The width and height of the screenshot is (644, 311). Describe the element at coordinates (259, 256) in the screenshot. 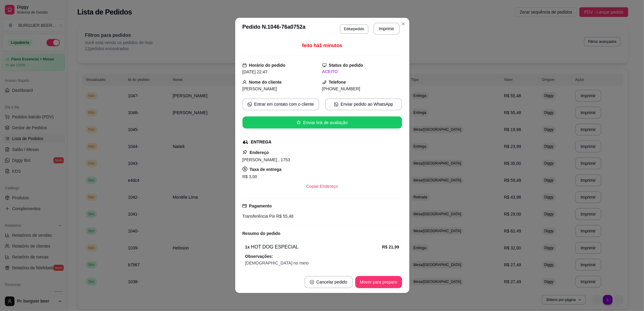

I see `strong: Observações:` at that location.